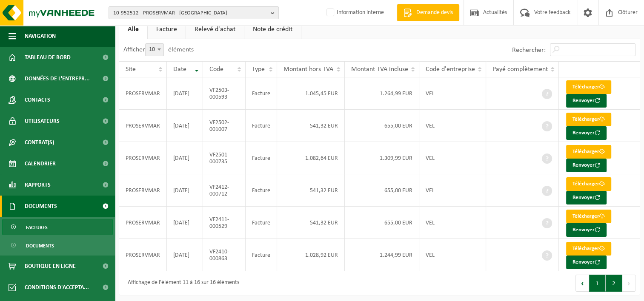 Image resolution: width=644 pixels, height=301 pixels. What do you see at coordinates (380, 70) in the screenshot?
I see `span: Montant TVA incluse` at bounding box center [380, 70].